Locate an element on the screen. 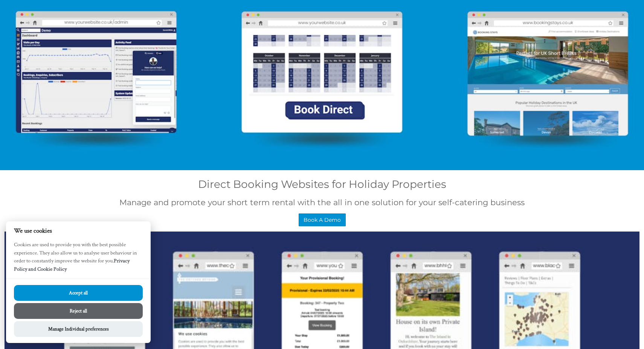 Image resolution: width=644 pixels, height=349 pixels. p: Cookies are used to provide you with the best possible experience. They also allow us to analyse ... is located at coordinates (79, 259).